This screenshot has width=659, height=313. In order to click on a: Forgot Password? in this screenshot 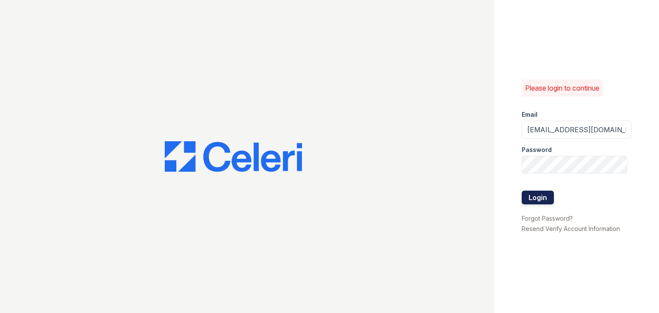, I will do `click(547, 218)`.